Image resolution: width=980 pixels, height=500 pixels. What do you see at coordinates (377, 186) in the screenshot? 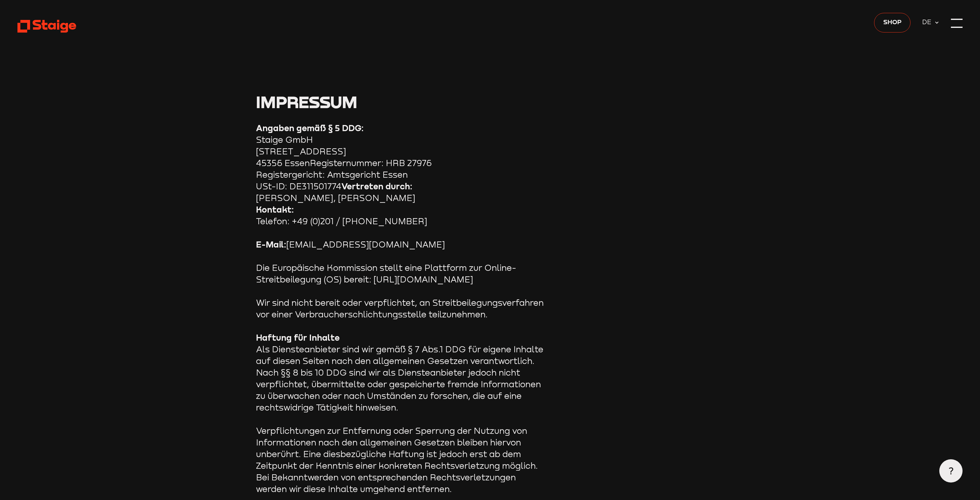
I see `strong: Vertreten durch:` at bounding box center [377, 186].